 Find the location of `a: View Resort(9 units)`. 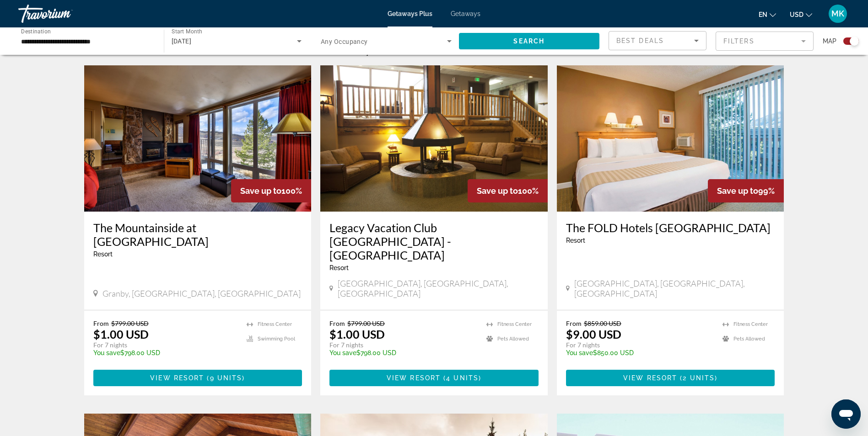

a: View Resort(9 units) is located at coordinates (198, 378).